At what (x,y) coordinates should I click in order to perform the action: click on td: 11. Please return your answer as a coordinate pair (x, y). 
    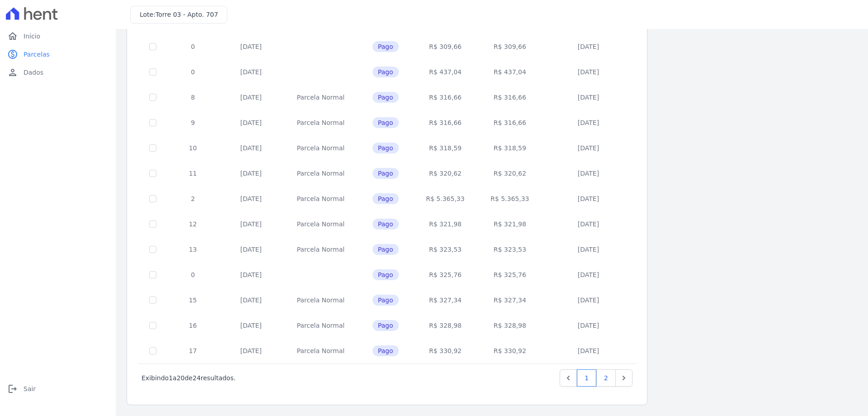
    Looking at the image, I should click on (192, 173).